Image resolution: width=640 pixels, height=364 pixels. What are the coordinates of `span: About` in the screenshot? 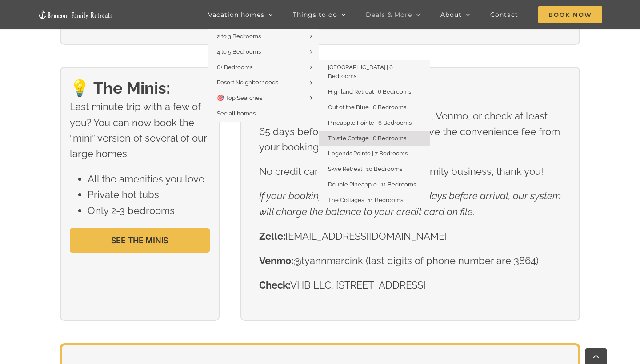 It's located at (451, 15).